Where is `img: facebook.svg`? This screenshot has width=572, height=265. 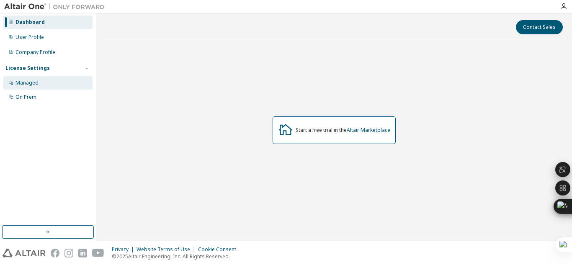
img: facebook.svg is located at coordinates (55, 253).